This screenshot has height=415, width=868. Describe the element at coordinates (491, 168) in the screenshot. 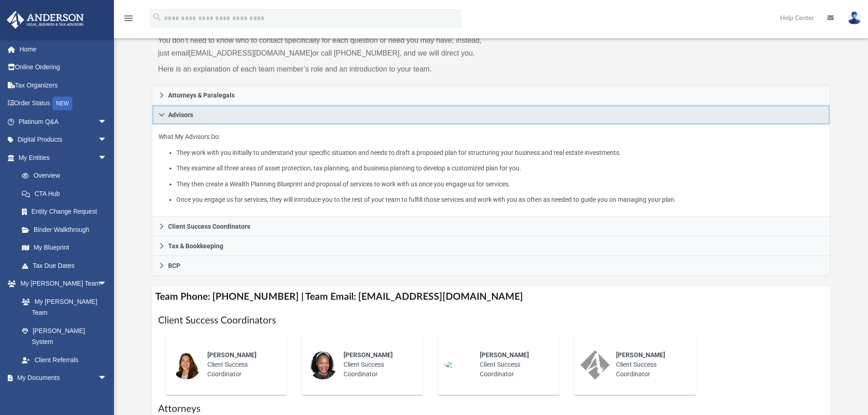

I see `p: What My Advisors Do:` at that location.